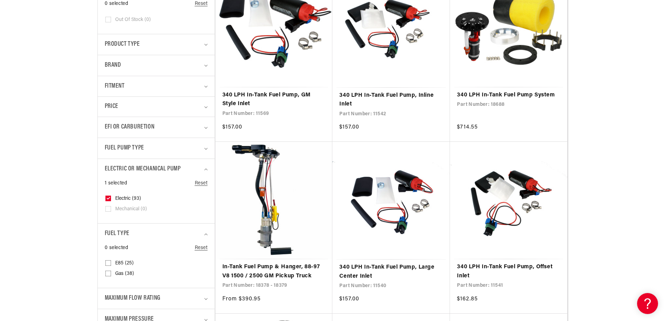  What do you see at coordinates (117, 248) in the screenshot?
I see `span: 0 selected` at bounding box center [117, 248].